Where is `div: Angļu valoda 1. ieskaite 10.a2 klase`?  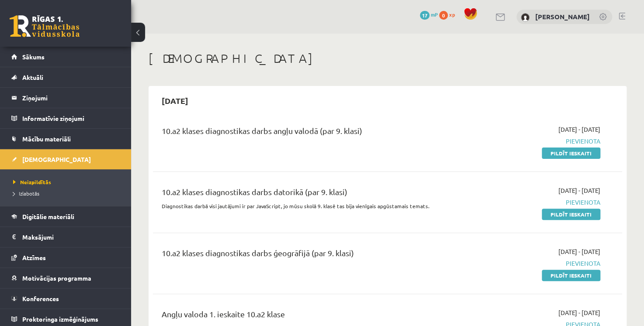
div: Angļu valoda 1. ieskaite 10.a2 klase is located at coordinates (305, 316).